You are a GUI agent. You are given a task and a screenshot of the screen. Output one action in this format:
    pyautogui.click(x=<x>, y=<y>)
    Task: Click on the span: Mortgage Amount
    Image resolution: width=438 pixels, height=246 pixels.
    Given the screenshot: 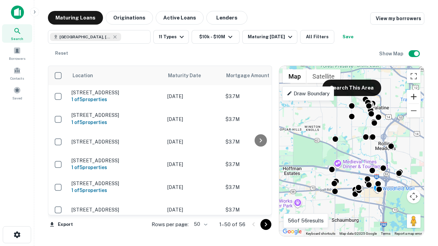 What is the action you would take?
    pyautogui.click(x=252, y=76)
    